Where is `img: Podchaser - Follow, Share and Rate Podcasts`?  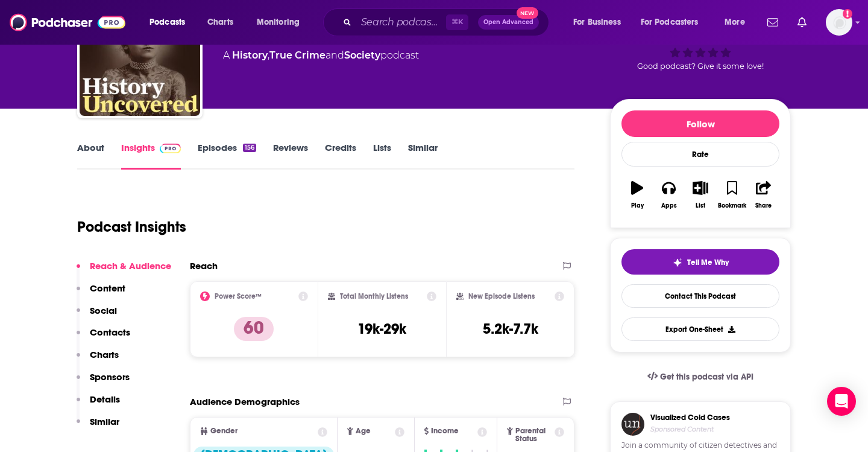 img: Podchaser - Follow, Share and Rate Podcasts is located at coordinates (67, 22).